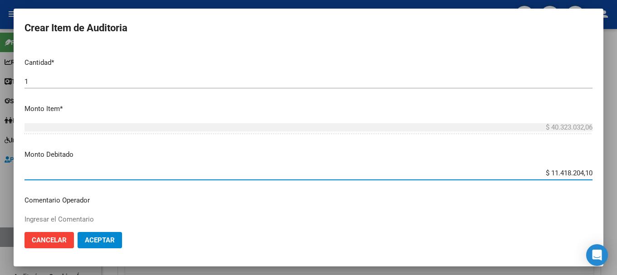  Describe the element at coordinates (308, 28) in the screenshot. I see `h2: Crear Item de Auditoria` at that location.